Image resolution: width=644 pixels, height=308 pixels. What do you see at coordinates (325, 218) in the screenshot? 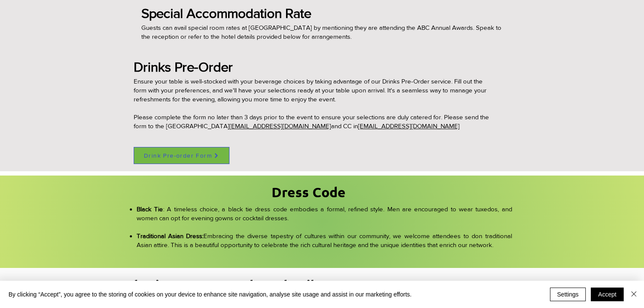
I see `p: : A timeless choice, a black tie dress code embodies a formal, refined style. Men are encouraged ...` at bounding box center [325, 218].